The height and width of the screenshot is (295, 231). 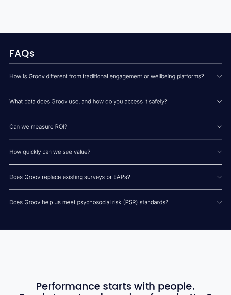 I want to click on span: How quickly can we see value?, so click(x=113, y=152).